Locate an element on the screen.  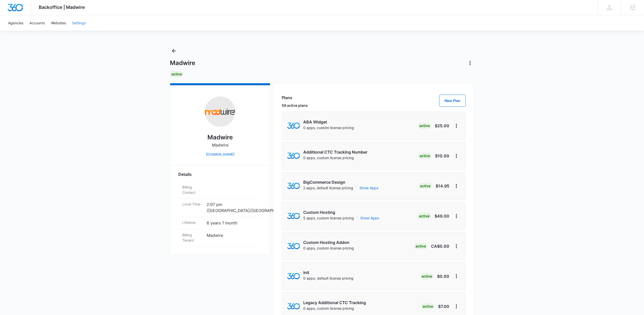
p: CA$0.00 is located at coordinates (440, 246).